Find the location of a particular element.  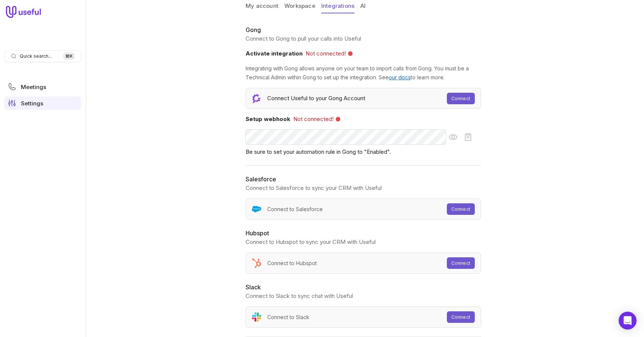

span: Connect to Slack is located at coordinates (288, 317).